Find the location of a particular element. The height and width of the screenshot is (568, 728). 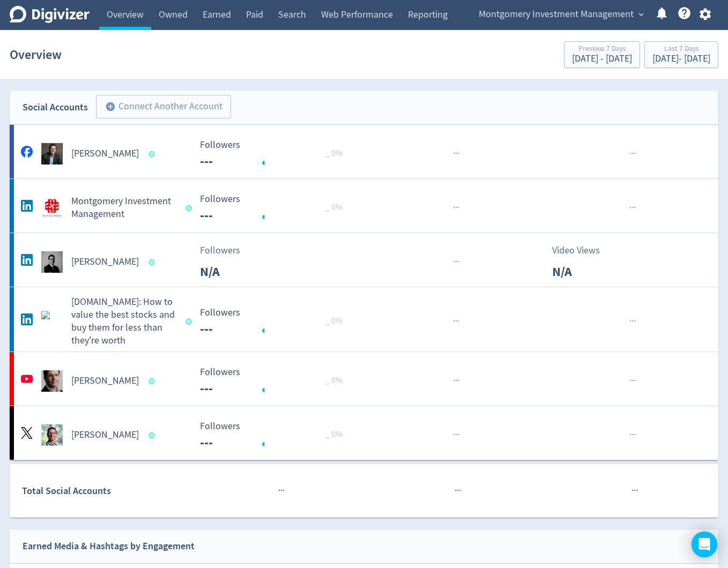

img: Montgomery Investment Management undefined is located at coordinates (52, 208).